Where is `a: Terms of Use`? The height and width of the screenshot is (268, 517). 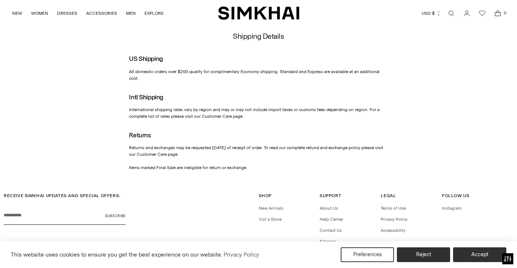 a: Terms of Use is located at coordinates (393, 208).